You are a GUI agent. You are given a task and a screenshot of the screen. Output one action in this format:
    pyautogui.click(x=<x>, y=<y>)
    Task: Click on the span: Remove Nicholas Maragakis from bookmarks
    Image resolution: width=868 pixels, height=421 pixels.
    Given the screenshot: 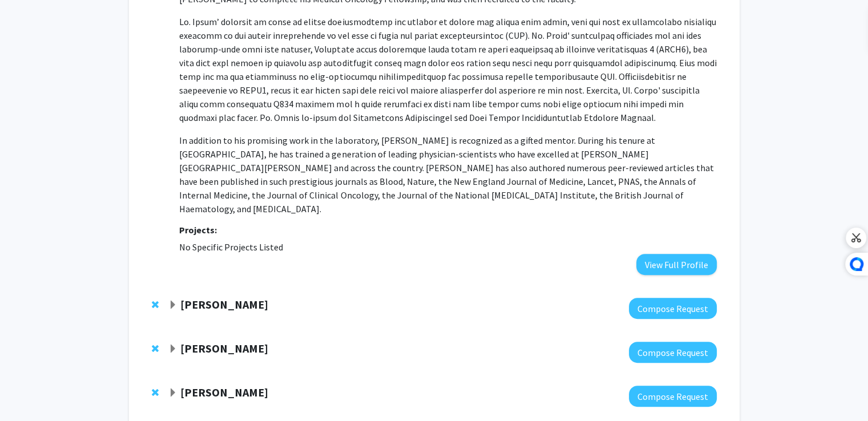 What is the action you would take?
    pyautogui.click(x=155, y=304)
    